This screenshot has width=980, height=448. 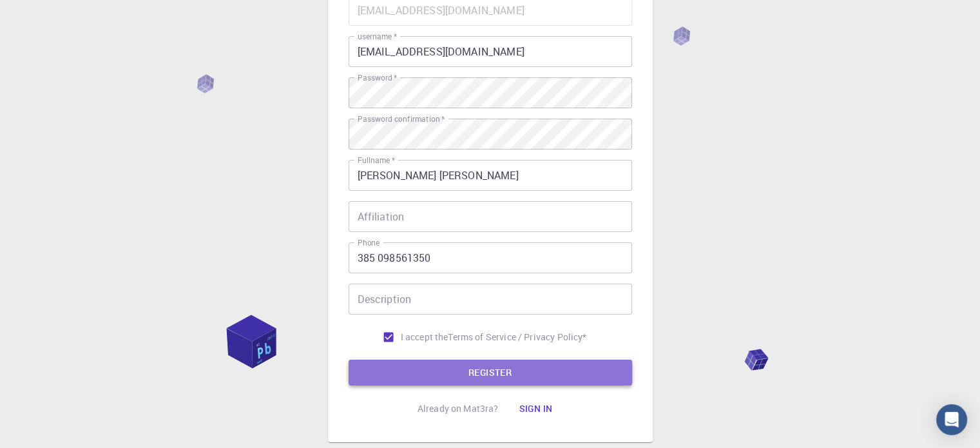 What do you see at coordinates (517, 337) in the screenshot?
I see `a: Terms of Service / Privacy Policy*` at bounding box center [517, 337].